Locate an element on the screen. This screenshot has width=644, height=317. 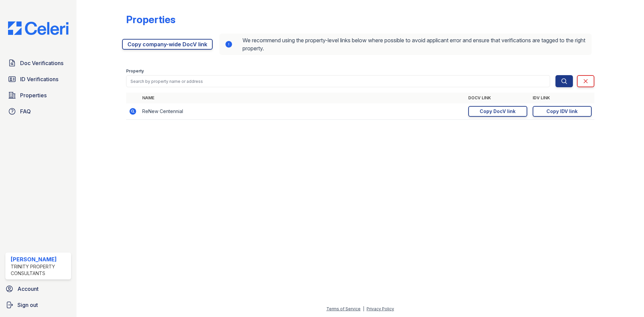
a: Terms of Service is located at coordinates (344, 309).